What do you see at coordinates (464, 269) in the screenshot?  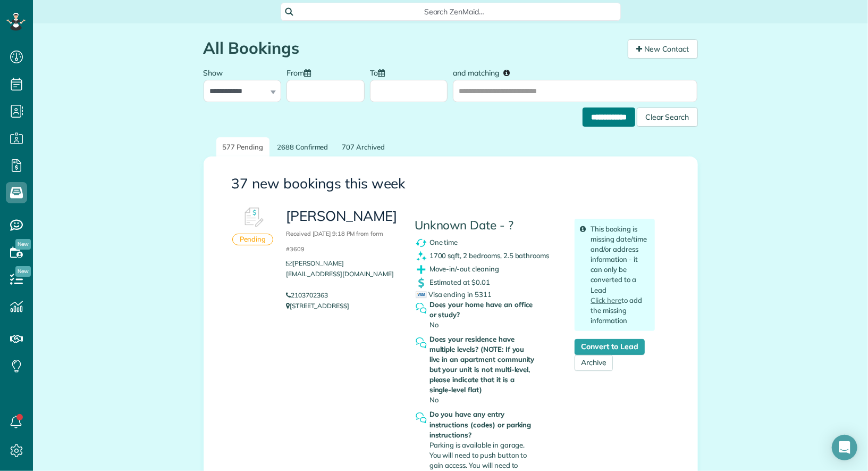 I see `span: Move-in/-out cleaning` at bounding box center [464, 269].